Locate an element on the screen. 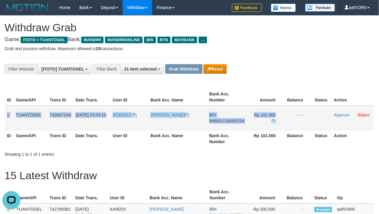 The height and width of the screenshot is (214, 379). img: MOTION_logo.png is located at coordinates (27, 8).